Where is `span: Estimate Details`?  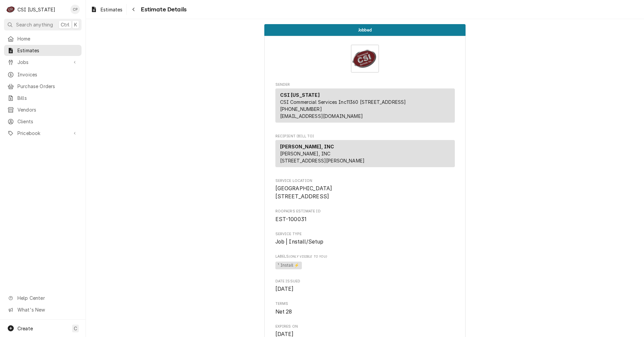 span: Estimate Details is located at coordinates (162, 10).